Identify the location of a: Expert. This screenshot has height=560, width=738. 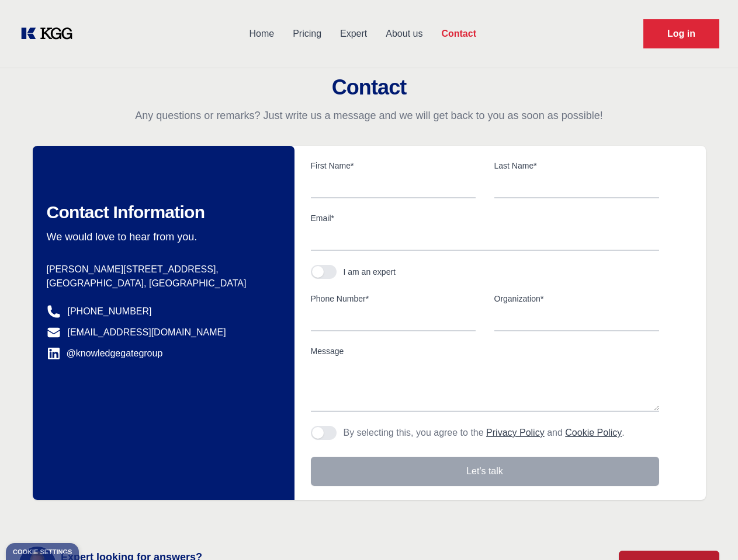
(353, 34).